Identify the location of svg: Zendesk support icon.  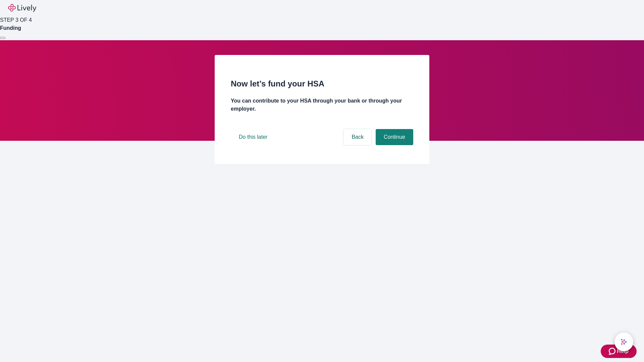
(613, 351).